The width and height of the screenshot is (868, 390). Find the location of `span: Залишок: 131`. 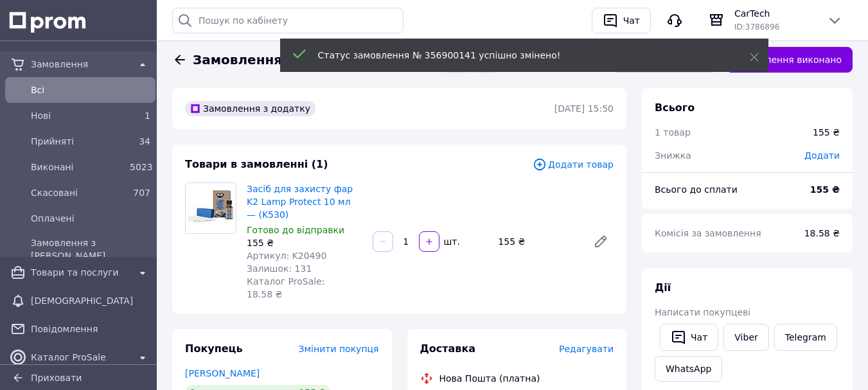

span: Залишок: 131 is located at coordinates (279, 268).